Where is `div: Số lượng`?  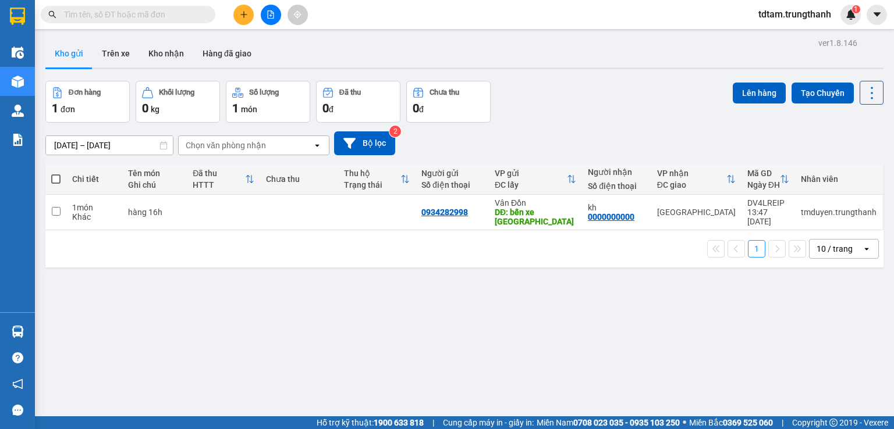 div: Số lượng is located at coordinates (264, 92).